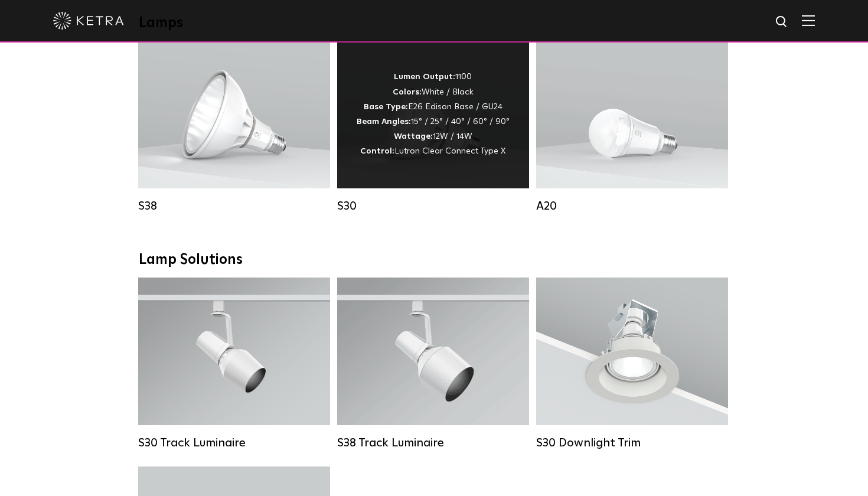 The image size is (868, 496). Describe the element at coordinates (377, 152) in the screenshot. I see `strong: Control:` at that location.